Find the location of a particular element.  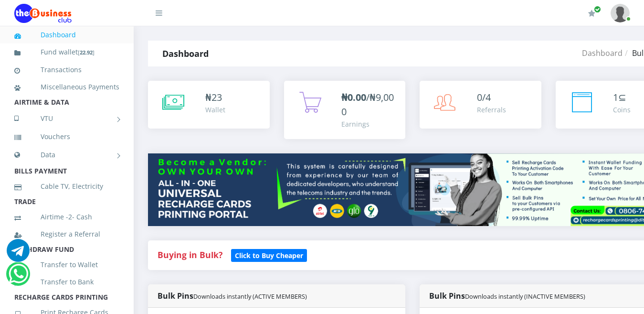

a: VTU is located at coordinates (67, 118).